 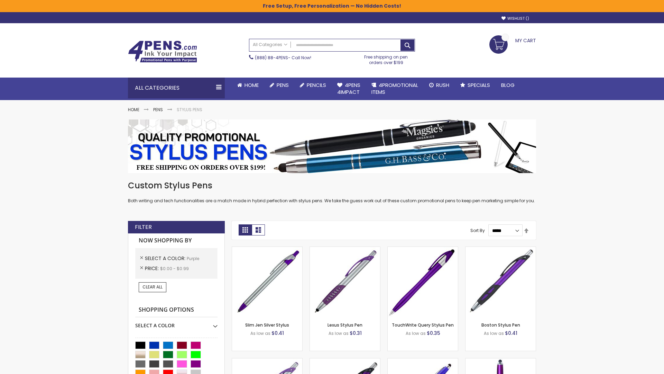 I want to click on span: Blog, so click(x=508, y=85).